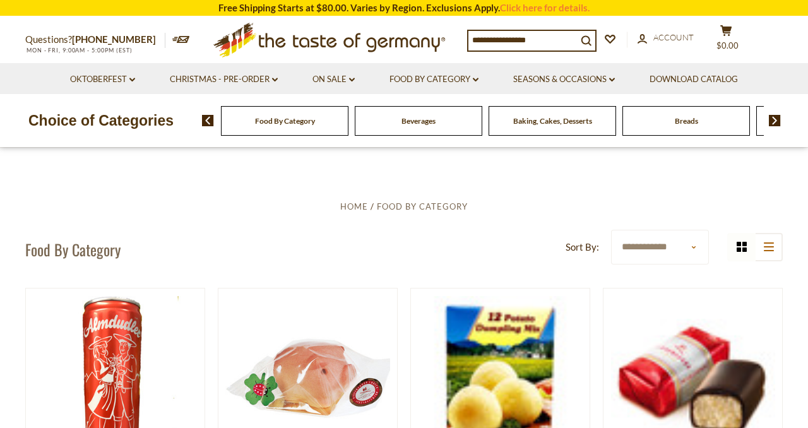 Image resolution: width=808 pixels, height=428 pixels. Describe the element at coordinates (564, 80) in the screenshot. I see `a: Seasons & Occasions` at that location.